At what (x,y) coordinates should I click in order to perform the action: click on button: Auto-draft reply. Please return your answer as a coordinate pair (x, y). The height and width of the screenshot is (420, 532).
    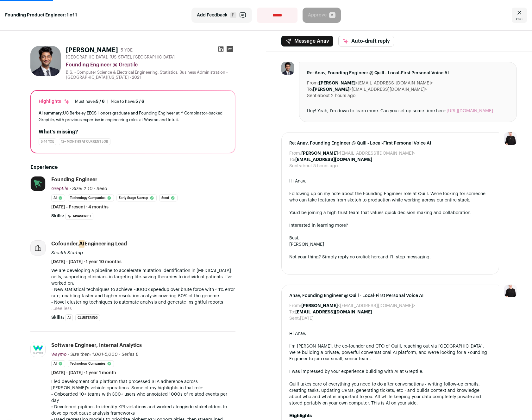
    Looking at the image, I should click on (366, 41).